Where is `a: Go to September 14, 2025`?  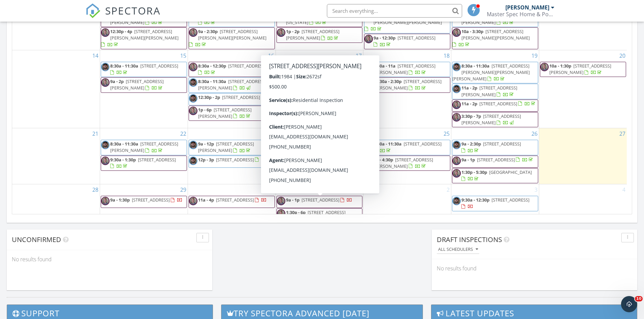
a: Go to September 14, 2025 is located at coordinates (95, 56).